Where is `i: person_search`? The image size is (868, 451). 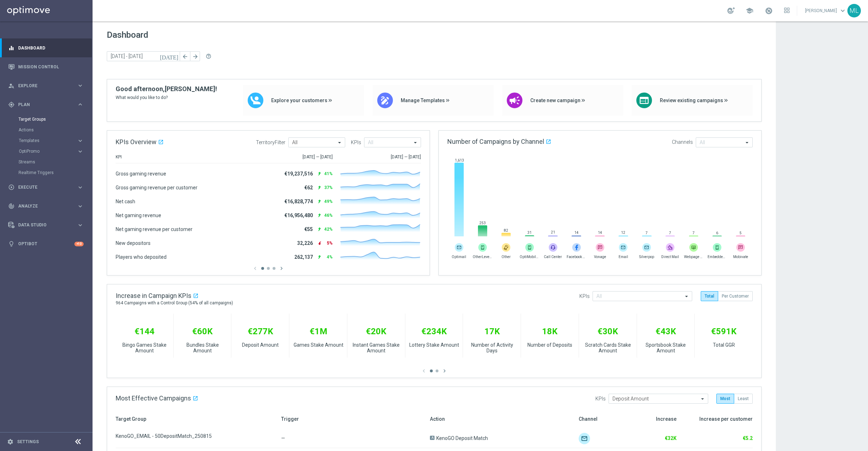 i: person_search is located at coordinates (11, 86).